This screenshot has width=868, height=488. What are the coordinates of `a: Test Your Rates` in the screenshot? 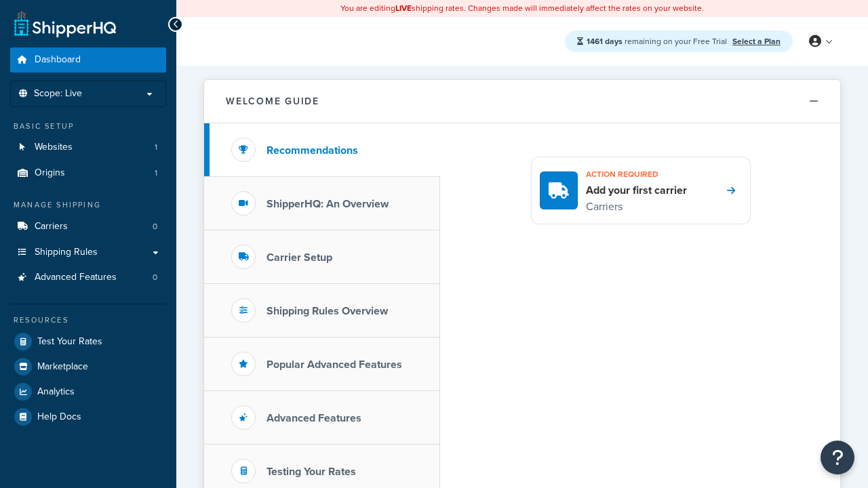 It's located at (88, 342).